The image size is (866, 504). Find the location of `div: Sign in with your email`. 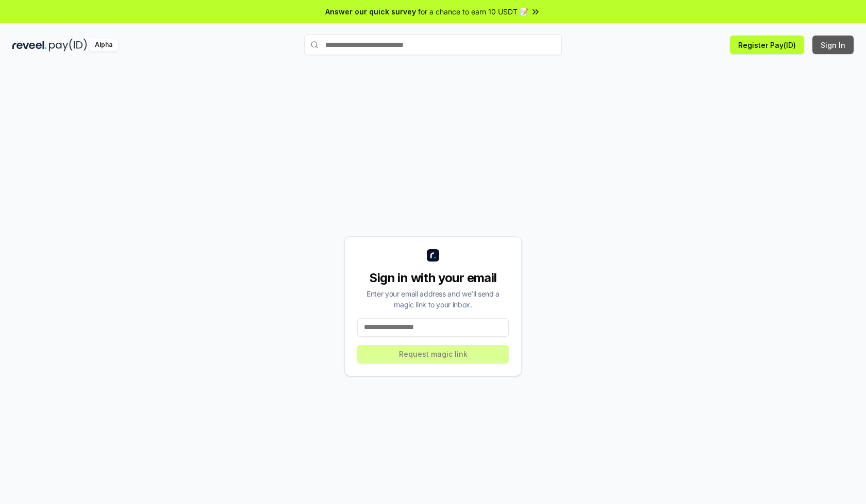

div: Sign in with your email is located at coordinates (433, 278).